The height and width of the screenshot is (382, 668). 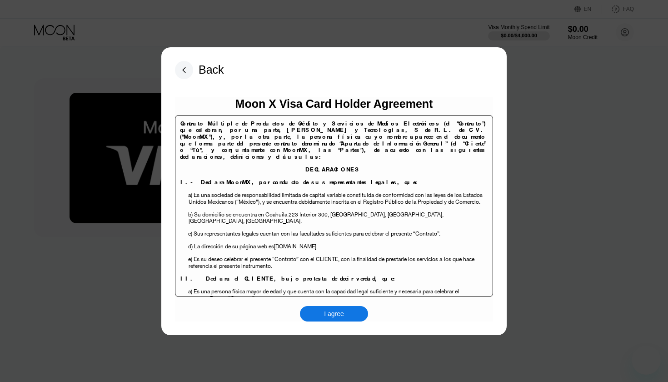 What do you see at coordinates (333, 153) in the screenshot?
I see `span: , las “Partes”), de acuerdo con las siguientes declaraciones, definiciones y cláusulas:` at bounding box center [333, 153].